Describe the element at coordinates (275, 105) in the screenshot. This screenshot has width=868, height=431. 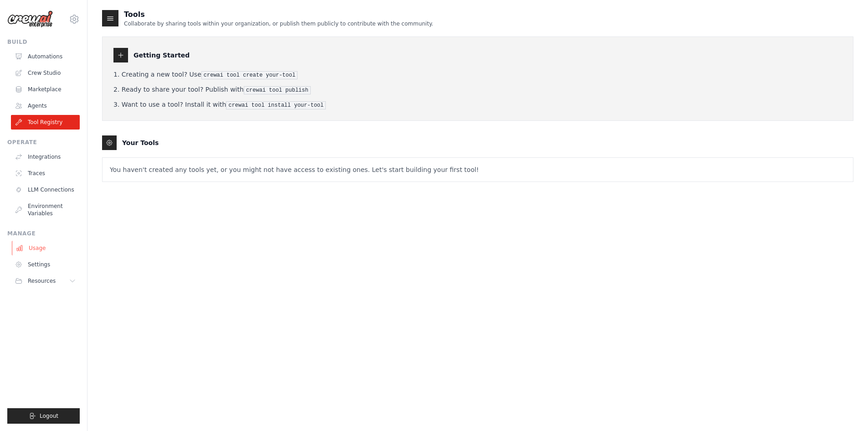
I see `pre: crewai tool install your-tool` at that location.